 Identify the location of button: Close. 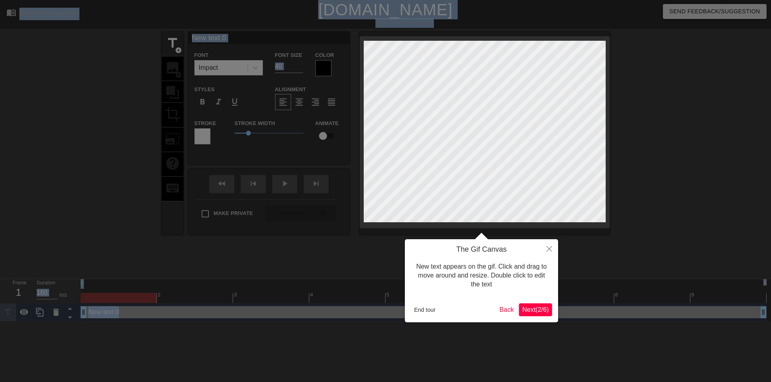
(549, 248).